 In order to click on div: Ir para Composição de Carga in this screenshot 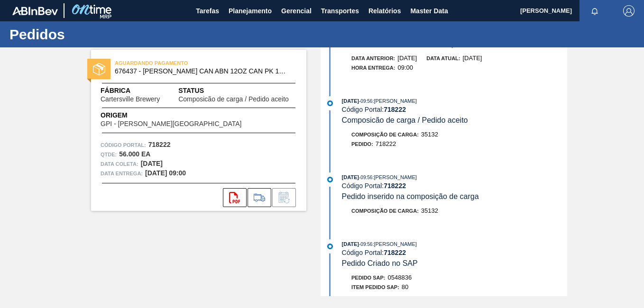, I will do `click(259, 198)`.